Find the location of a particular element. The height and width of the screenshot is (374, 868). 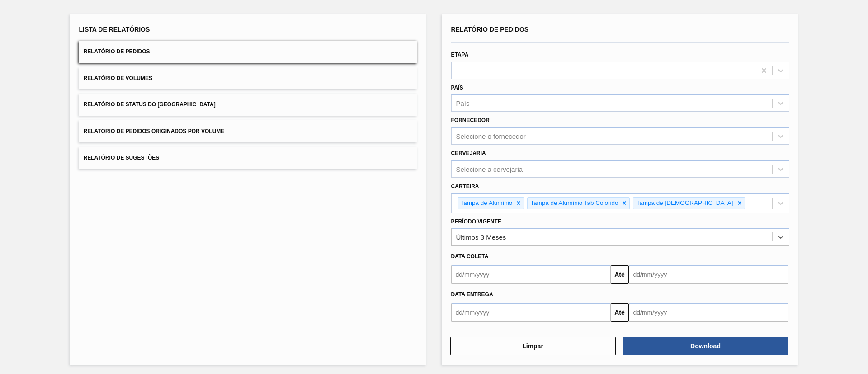

div: Selecione o fornecedor is located at coordinates (491, 136).